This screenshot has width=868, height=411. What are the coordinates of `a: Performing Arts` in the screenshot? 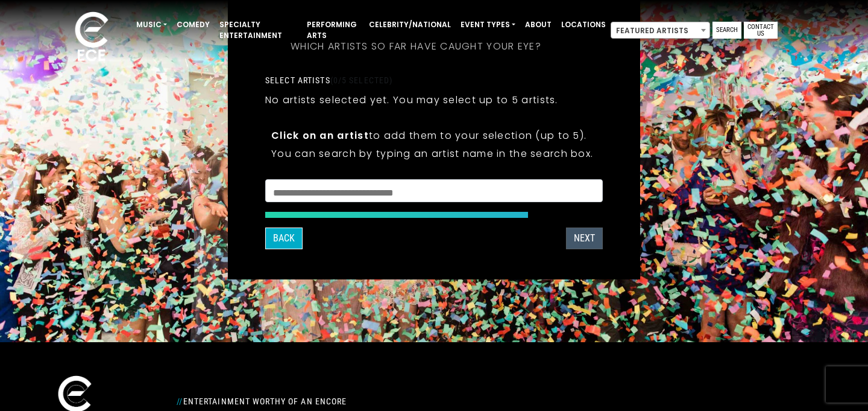 It's located at (333, 30).